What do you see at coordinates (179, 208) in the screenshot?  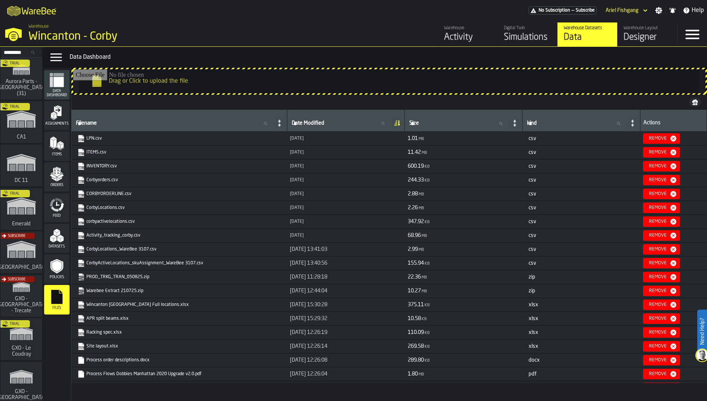 I see `span: CorbyLocations.csv` at bounding box center [179, 208].